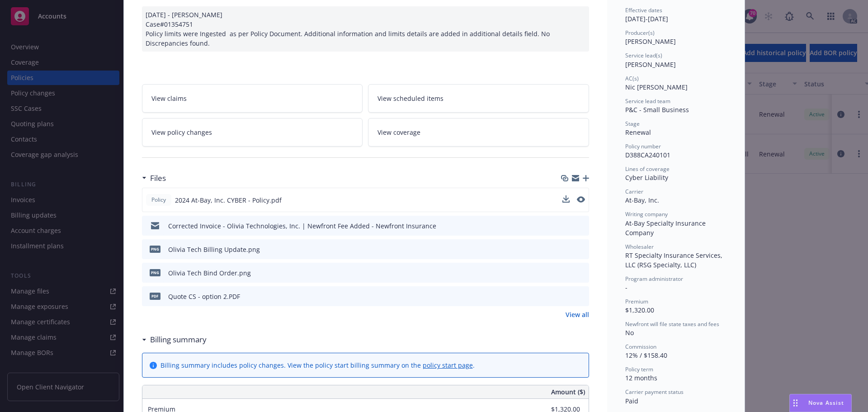 Image resolution: width=868 pixels, height=412 pixels. What do you see at coordinates (646, 214) in the screenshot?
I see `span: Writing company` at bounding box center [646, 214].